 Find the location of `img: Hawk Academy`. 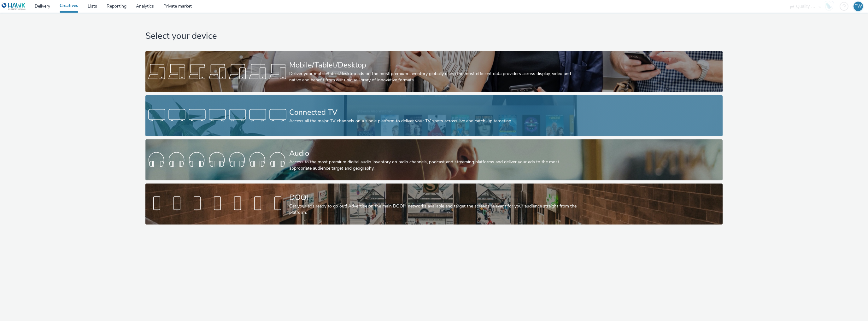

img: Hawk Academy is located at coordinates (829, 6).